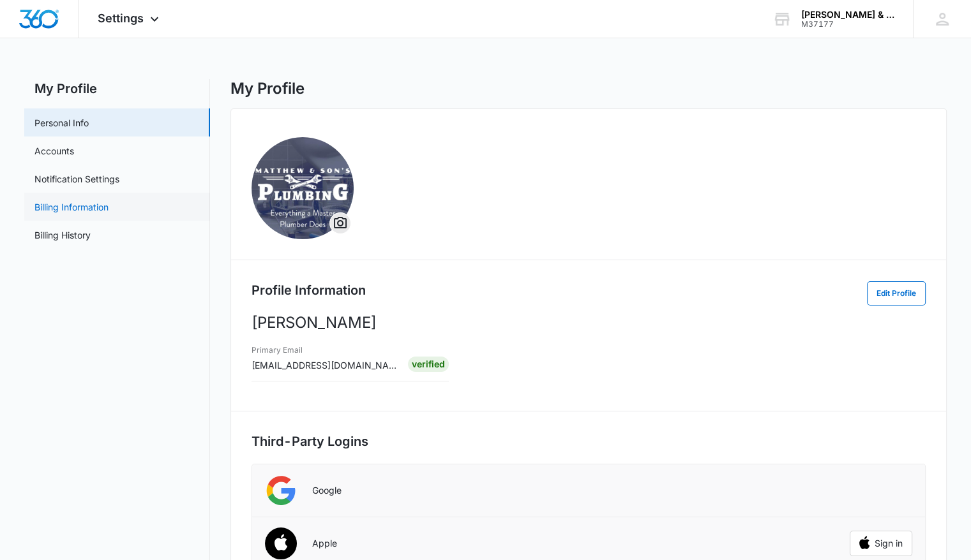  Describe the element at coordinates (881, 543) in the screenshot. I see `button: Sign in` at that location.